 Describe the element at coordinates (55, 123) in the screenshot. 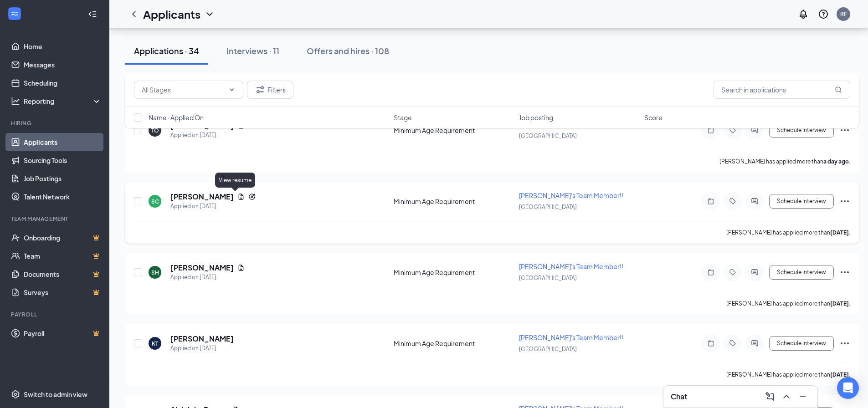

I see `div: Hiring` at that location.